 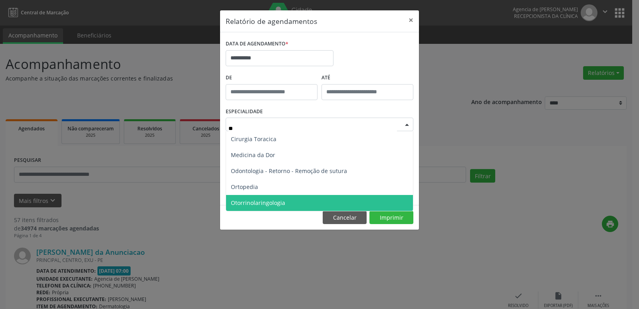 I want to click on button: Cancelar, so click(x=345, y=218).